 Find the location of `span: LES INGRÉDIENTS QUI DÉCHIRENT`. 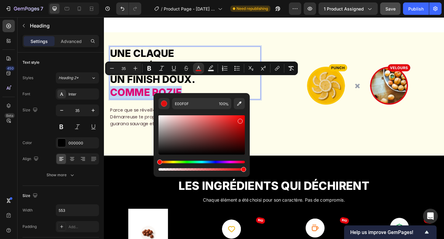

span: LES INGRÉDIENTS QUI DÉCHIRENT is located at coordinates (185, 183).